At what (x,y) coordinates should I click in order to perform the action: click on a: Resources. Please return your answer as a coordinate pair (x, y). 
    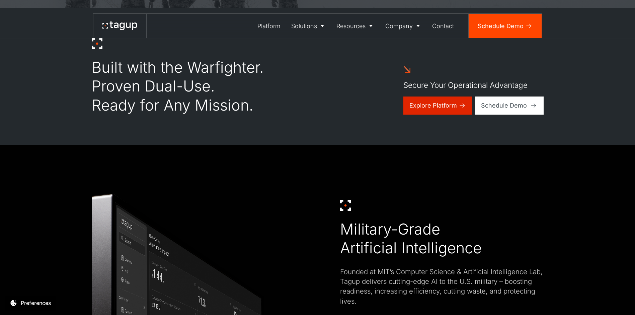
    Looking at the image, I should click on (356, 26).